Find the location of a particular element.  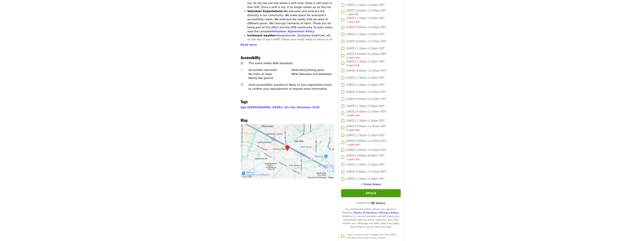

span: 1 spot left is located at coordinates (352, 14).